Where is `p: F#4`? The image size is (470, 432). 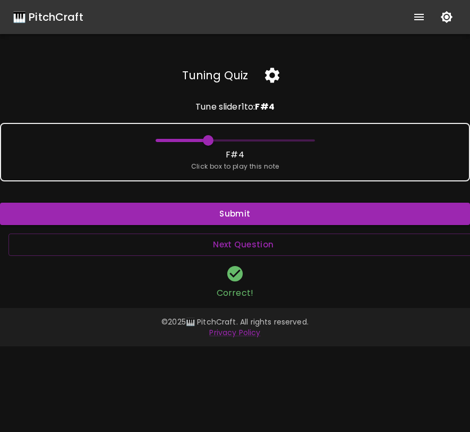 p: F#4 is located at coordinates (235, 155).